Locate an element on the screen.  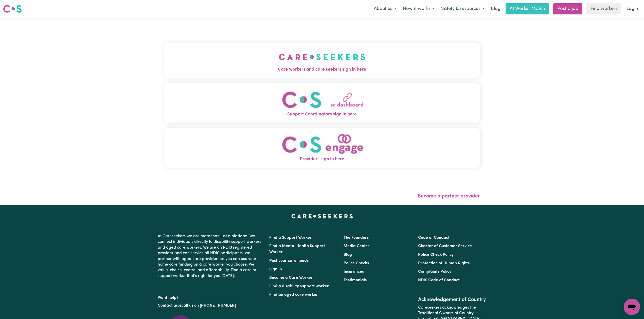
span: Support Coordinators sign in here is located at coordinates (322, 115).